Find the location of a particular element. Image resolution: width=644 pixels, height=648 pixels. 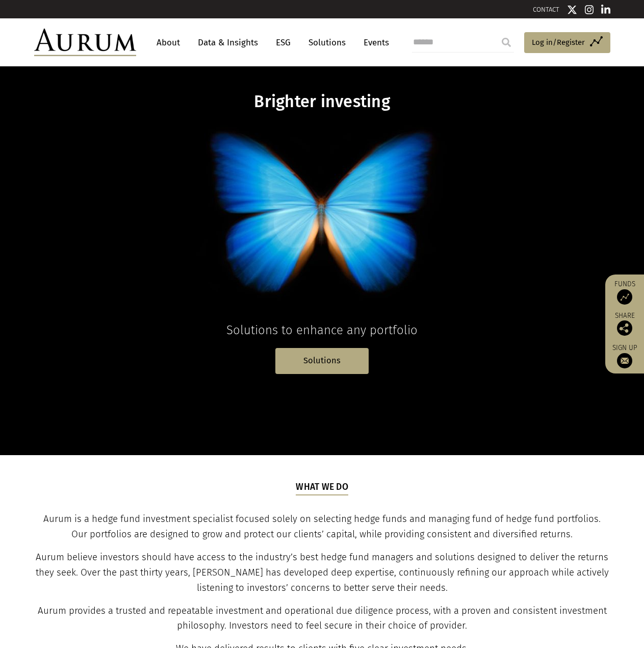

img: Aurum is located at coordinates (85, 42).